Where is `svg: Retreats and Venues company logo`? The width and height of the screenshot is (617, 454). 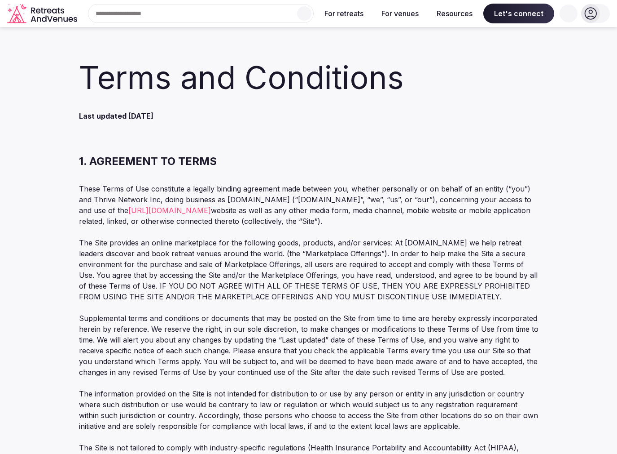
svg: Retreats and Venues company logo is located at coordinates (43, 13).